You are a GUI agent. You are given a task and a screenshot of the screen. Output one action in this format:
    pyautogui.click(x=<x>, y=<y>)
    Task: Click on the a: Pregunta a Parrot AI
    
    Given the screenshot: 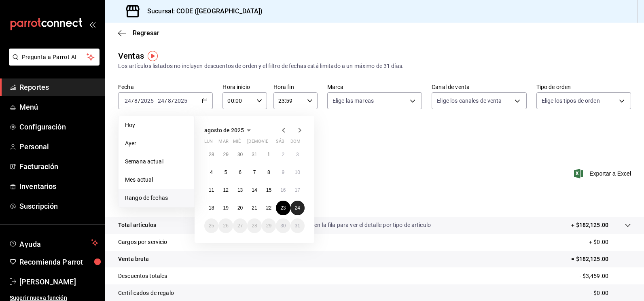 What is the action you would take?
    pyautogui.click(x=53, y=63)
    